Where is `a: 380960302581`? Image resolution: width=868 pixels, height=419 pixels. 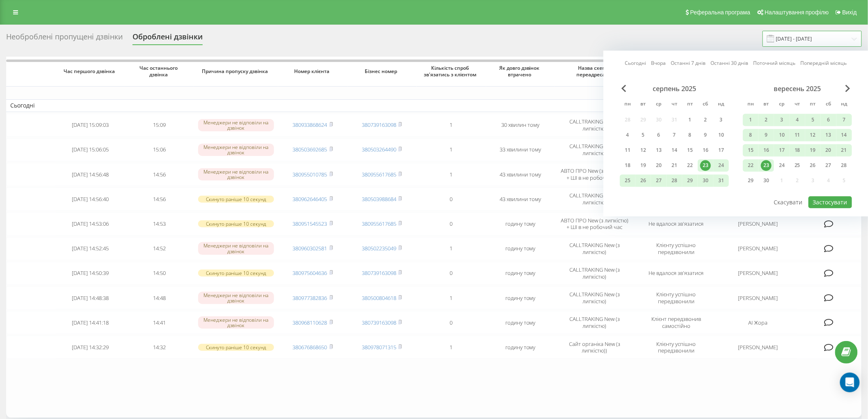
a: 380960302581 is located at coordinates (310, 248).